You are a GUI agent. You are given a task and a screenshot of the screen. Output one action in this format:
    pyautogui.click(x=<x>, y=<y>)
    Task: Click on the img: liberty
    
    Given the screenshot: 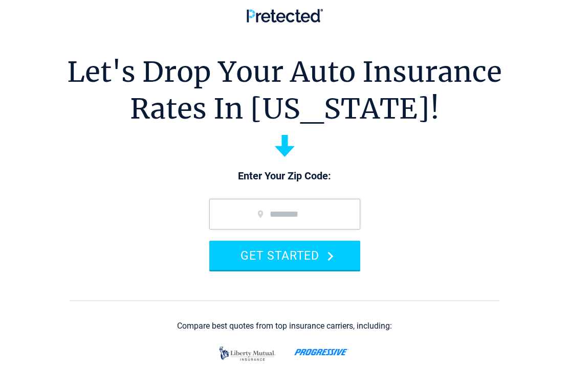 What is the action you would take?
    pyautogui.click(x=247, y=354)
    